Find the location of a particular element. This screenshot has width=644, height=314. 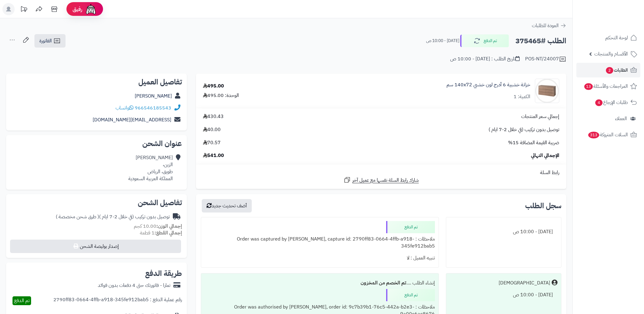

a: العملاء is located at coordinates (609, 119).